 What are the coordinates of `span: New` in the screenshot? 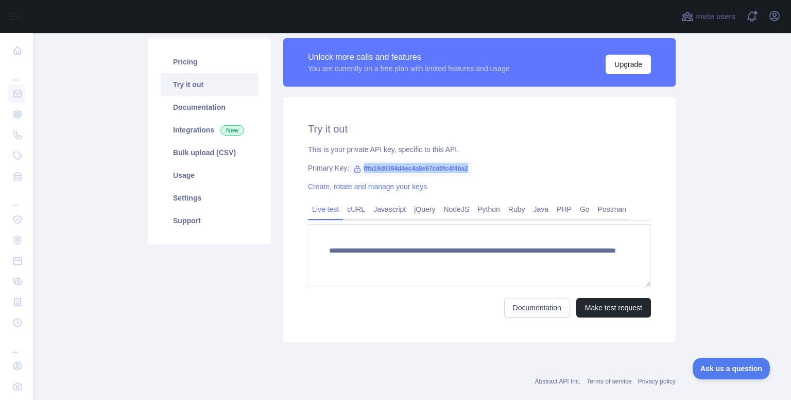 It's located at (232, 130).